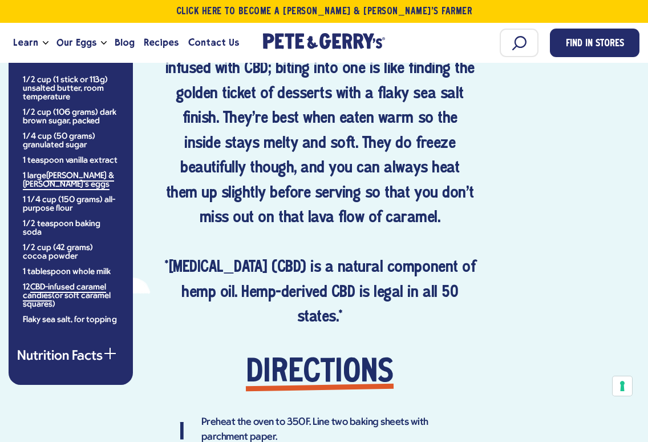 The width and height of the screenshot is (648, 442). I want to click on li: 1/2 teaspoon baking soda, so click(71, 228).